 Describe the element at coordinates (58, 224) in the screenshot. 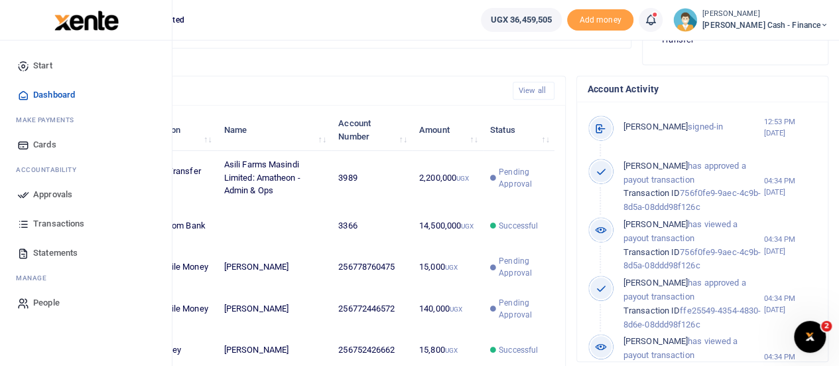

I see `span: Transactions` at that location.